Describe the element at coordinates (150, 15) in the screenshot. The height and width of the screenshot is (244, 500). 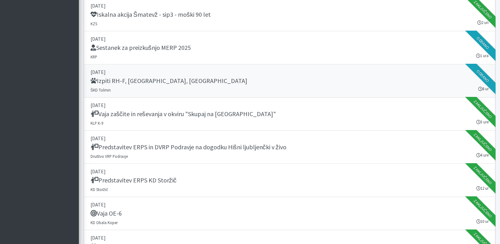
I see `h5: Iskalna akcija Šmatevž - sip3 - moški 90 let` at that location.